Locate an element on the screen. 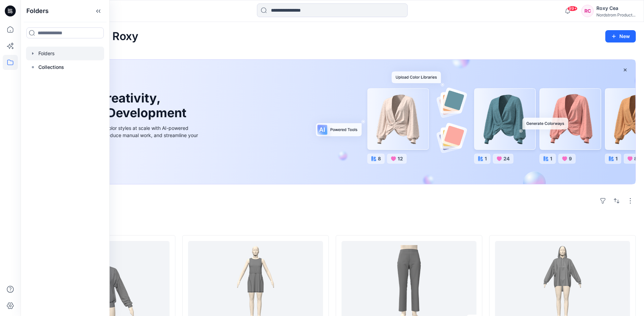  div: Explore ideas faster and recolor styles at scale with AI-powered tools that boost creativity, red... is located at coordinates (123, 135).